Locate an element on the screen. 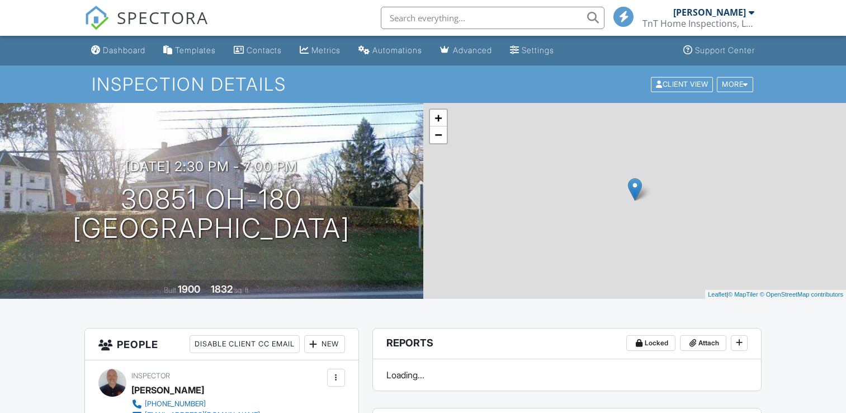 The height and width of the screenshot is (413, 846). a: Dashboard is located at coordinates (118, 50).